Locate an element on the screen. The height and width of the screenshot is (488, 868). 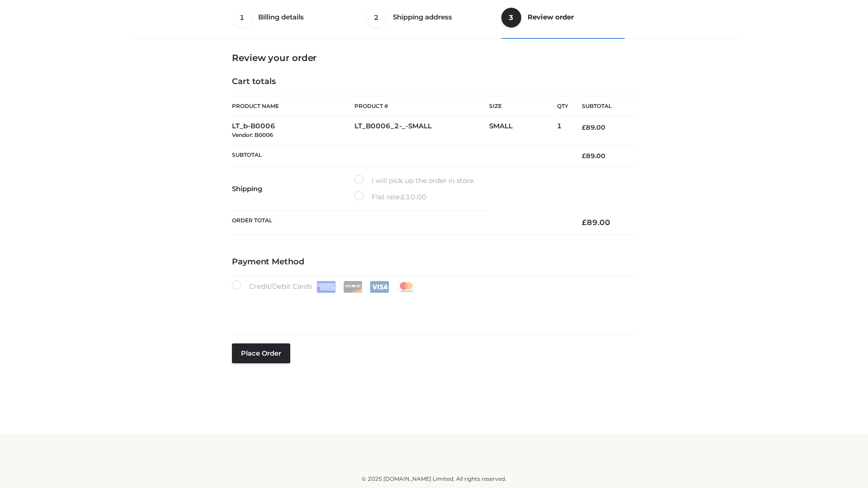
th: Product # is located at coordinates (422, 106).